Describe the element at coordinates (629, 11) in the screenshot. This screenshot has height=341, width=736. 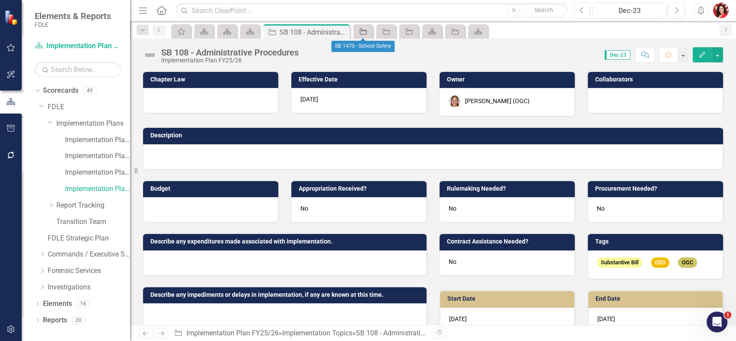
I see `div: Dec-23` at that location.